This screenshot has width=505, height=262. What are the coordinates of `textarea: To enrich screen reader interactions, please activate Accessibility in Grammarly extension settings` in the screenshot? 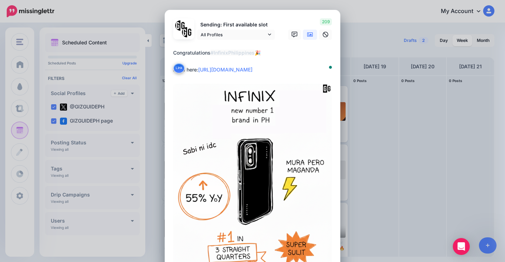 It's located at (254, 61).